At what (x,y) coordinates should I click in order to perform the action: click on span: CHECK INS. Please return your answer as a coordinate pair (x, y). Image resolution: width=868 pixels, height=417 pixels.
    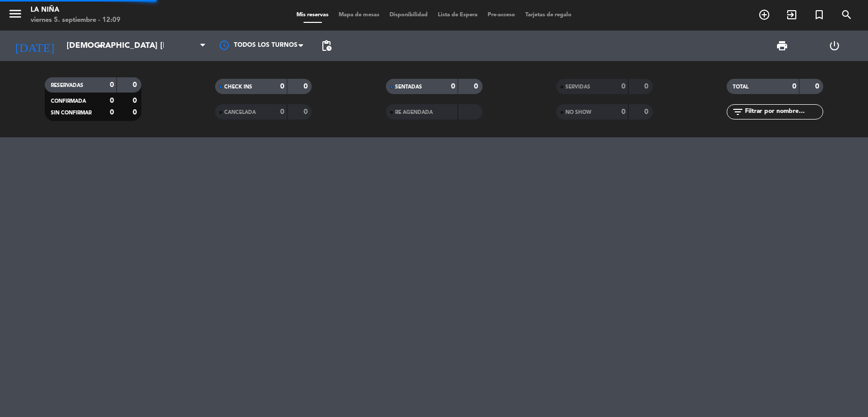
    Looking at the image, I should click on (238, 87).